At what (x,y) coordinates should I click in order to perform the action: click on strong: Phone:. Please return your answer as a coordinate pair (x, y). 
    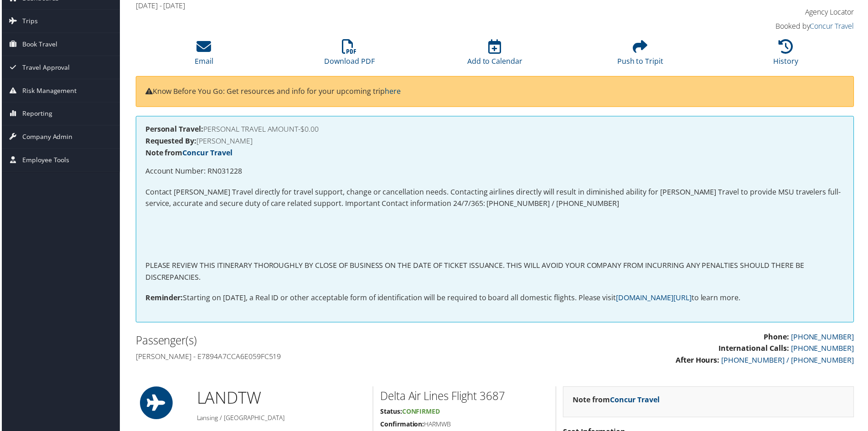
    Looking at the image, I should click on (777, 338).